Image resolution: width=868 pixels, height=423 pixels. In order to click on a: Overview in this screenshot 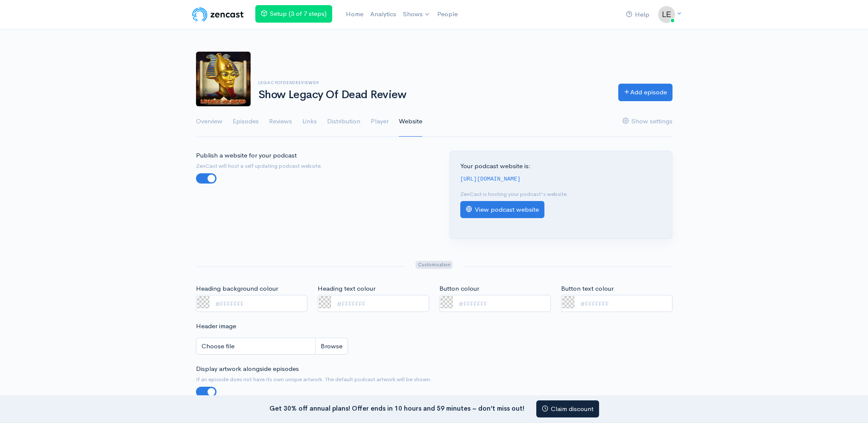, I will do `click(210, 121)`.